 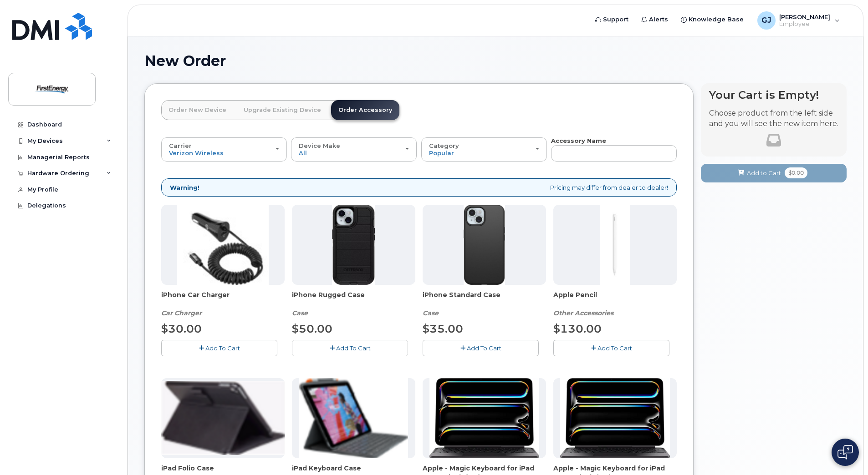 I want to click on span: Device Make, so click(x=320, y=146).